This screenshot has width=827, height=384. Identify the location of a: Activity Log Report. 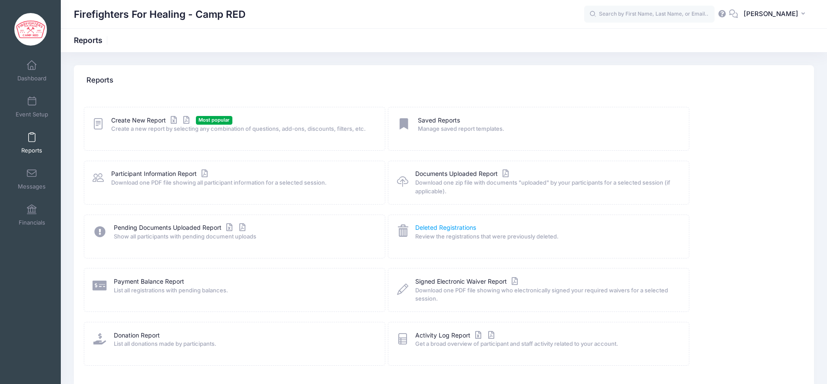
(455, 335).